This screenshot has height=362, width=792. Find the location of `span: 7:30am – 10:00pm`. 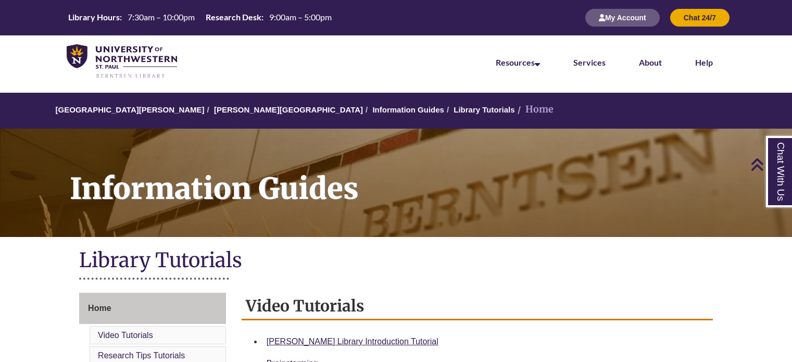

span: 7:30am – 10:00pm is located at coordinates (161, 17).